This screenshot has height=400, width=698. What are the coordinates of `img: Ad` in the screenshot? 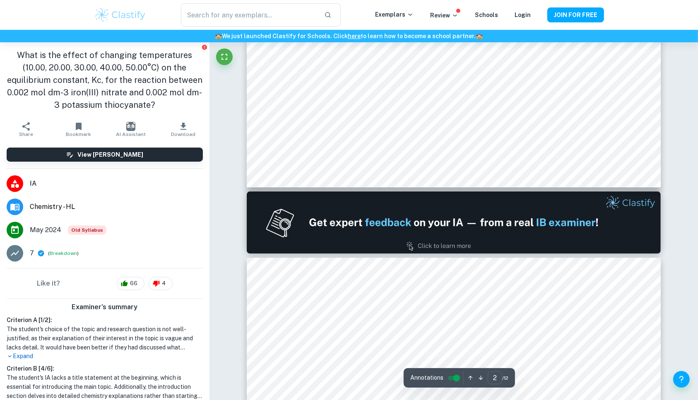 It's located at (454, 222).